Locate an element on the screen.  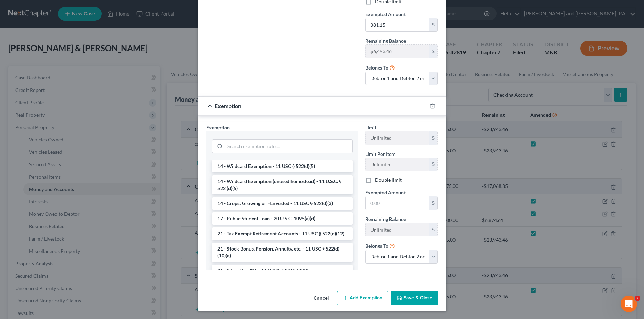
li: 14 - Wildcard Exemption (unused homestead) - 11 U.S.C. § 522 (d)(5) is located at coordinates (282, 185).